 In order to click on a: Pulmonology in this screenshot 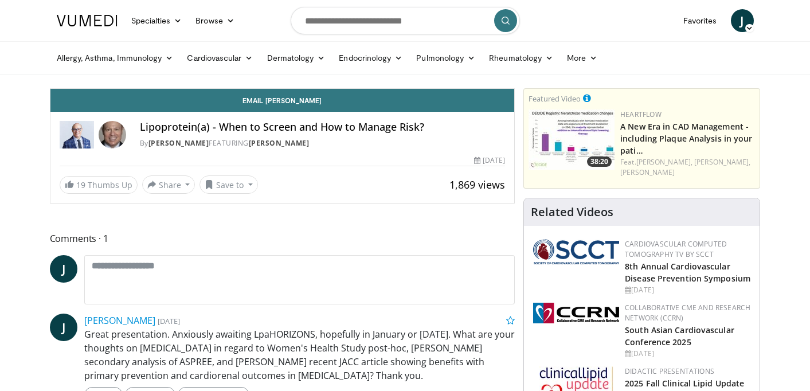, I will do `click(445, 58)`.